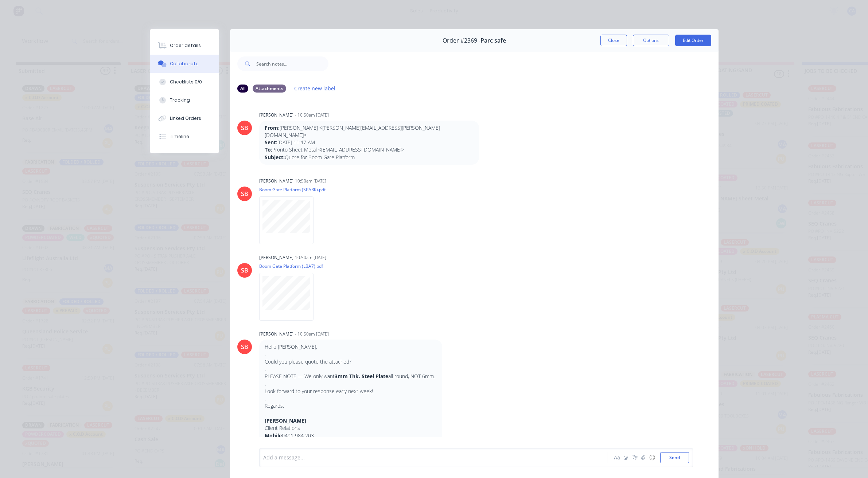 This screenshot has height=478, width=868. Describe the element at coordinates (269, 89) in the screenshot. I see `div: Attachments` at that location.